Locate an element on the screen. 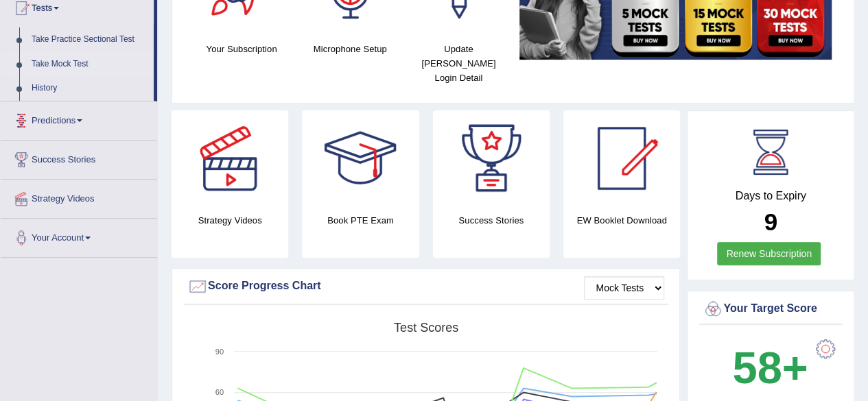  h4: Success Stories is located at coordinates (492, 220).